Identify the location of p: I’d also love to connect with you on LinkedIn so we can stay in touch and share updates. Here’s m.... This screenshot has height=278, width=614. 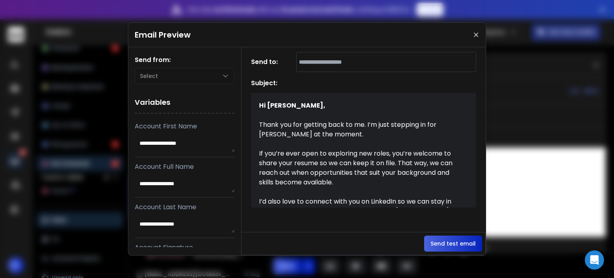
(359, 211).